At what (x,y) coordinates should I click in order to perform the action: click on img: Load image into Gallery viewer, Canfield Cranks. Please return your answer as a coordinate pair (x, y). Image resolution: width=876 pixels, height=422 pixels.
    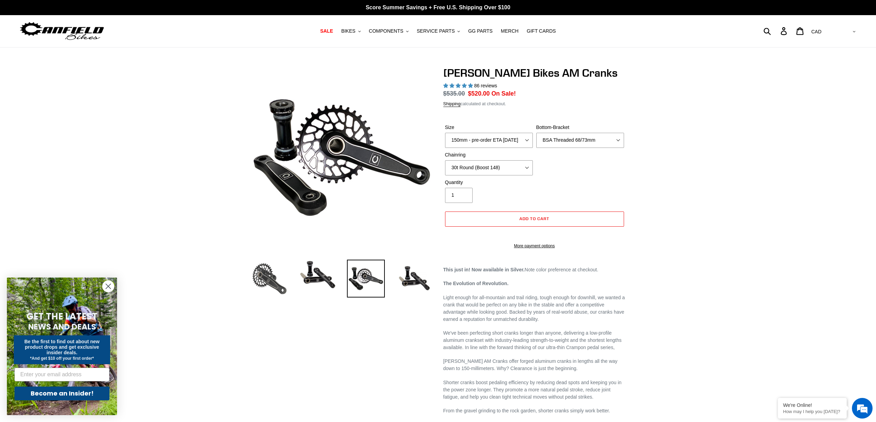
    Looking at the image, I should click on (318, 275).